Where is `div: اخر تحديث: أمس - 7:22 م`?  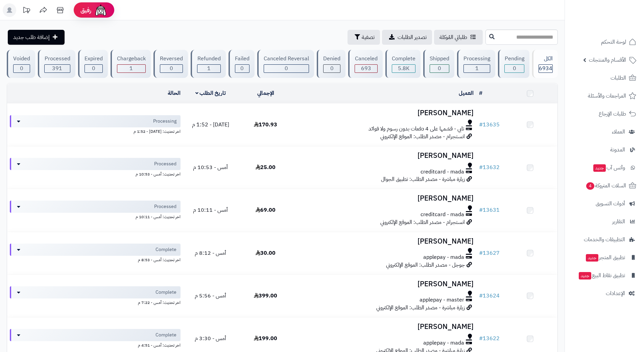 div: اخر تحديث: أمس - 7:22 م is located at coordinates (95, 301).